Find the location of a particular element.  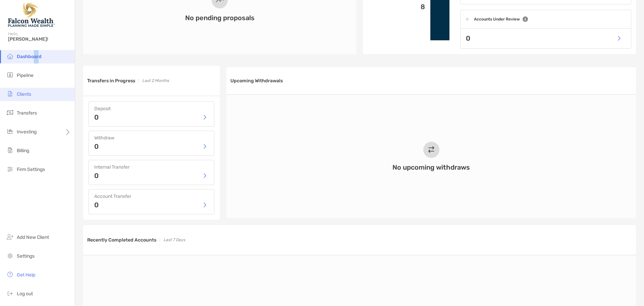

p: Last 7 Days is located at coordinates (174, 240).